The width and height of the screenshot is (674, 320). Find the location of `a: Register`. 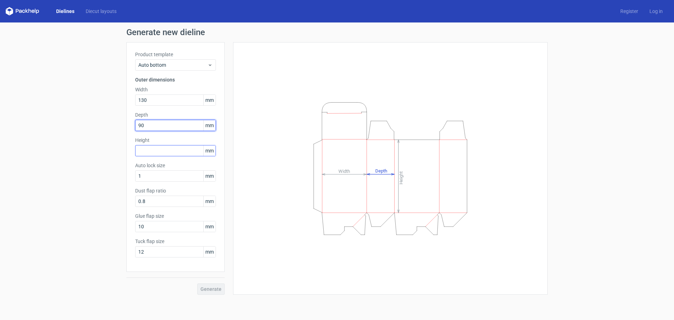

a: Register is located at coordinates (629, 11).